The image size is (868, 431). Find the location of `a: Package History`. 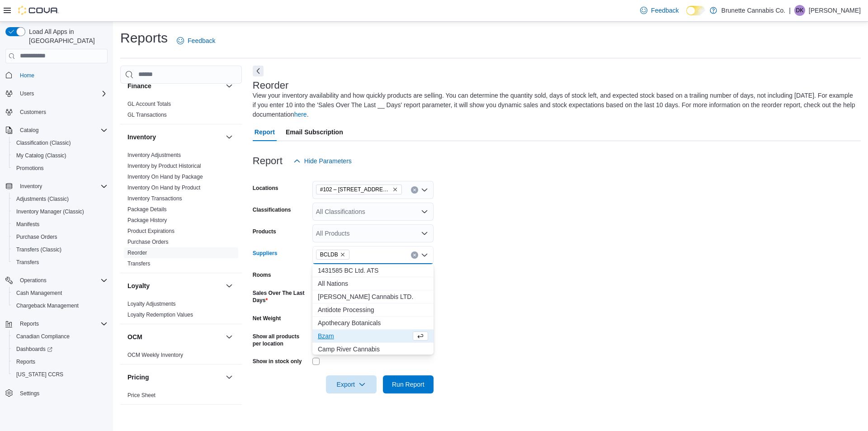

a: Package History is located at coordinates (147, 220).